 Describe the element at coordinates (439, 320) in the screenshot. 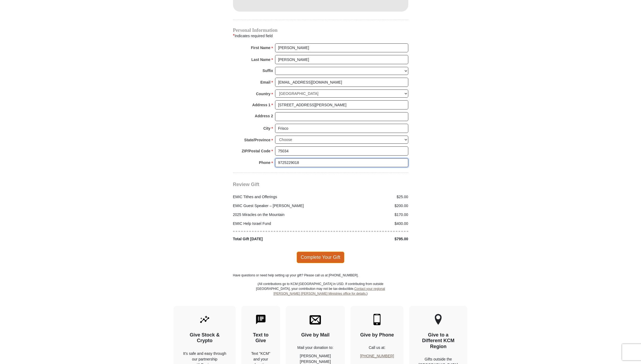

I see `img: other-region` at that location.